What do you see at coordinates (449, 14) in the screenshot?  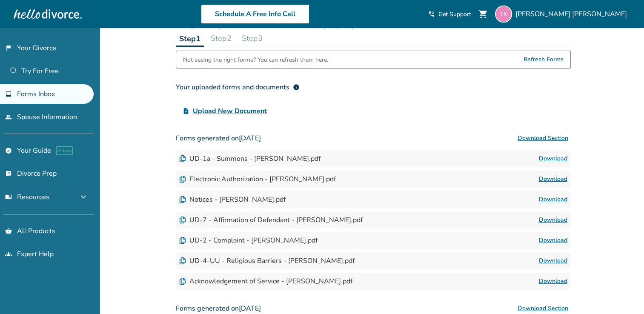 I see `a: phone_in_talkGet Support` at bounding box center [449, 14].